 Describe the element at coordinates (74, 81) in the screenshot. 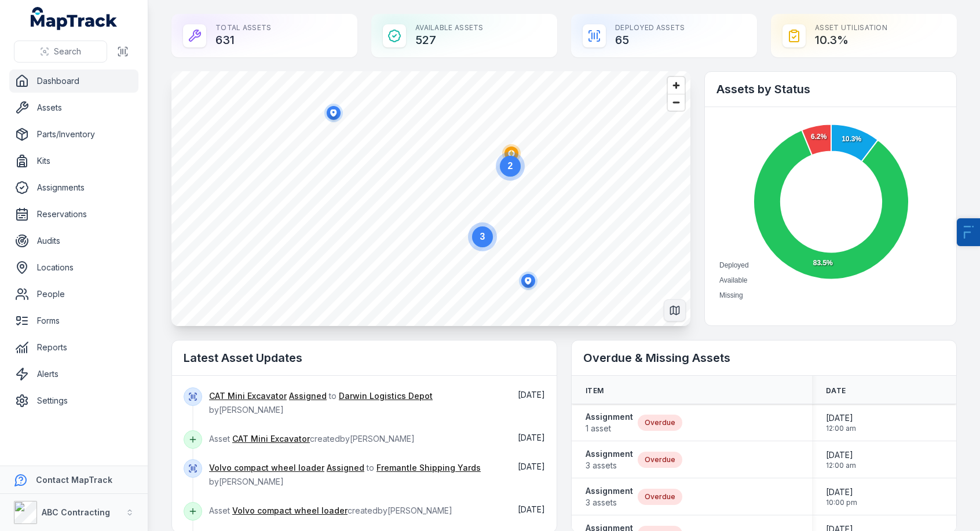

I see `a: Dashboard` at that location.